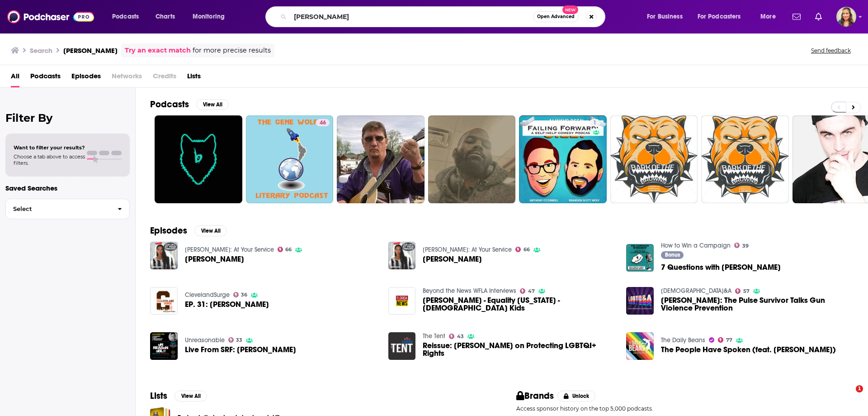  What do you see at coordinates (241, 294) in the screenshot?
I see `a: 36` at bounding box center [241, 294].